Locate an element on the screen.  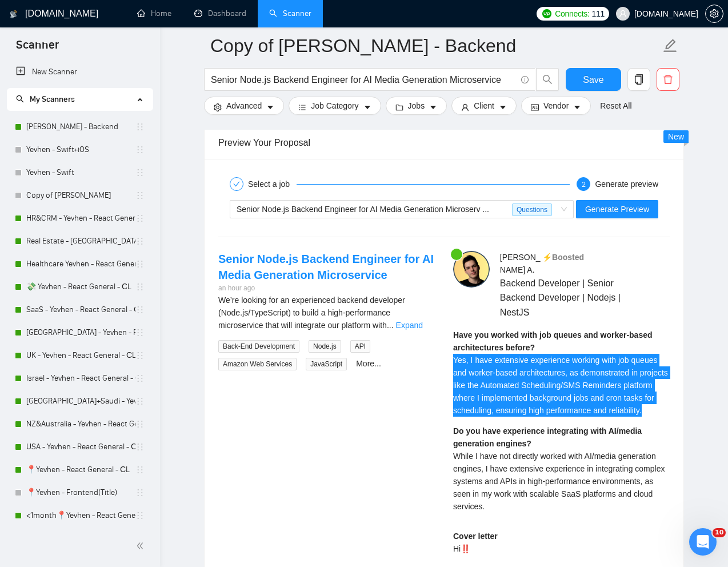
strong: Do you have experience integrating with AI/media generation engines? is located at coordinates (547, 437).